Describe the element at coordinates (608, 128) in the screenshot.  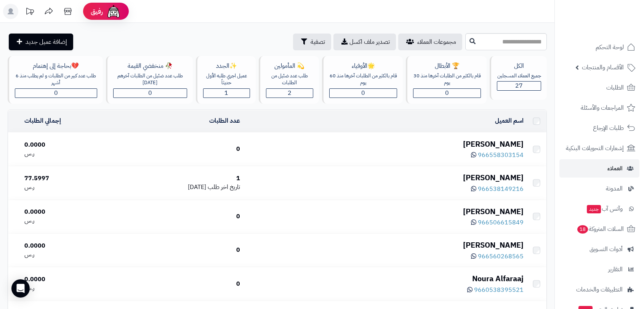
I see `span: طلبات الإرجاع` at that location.